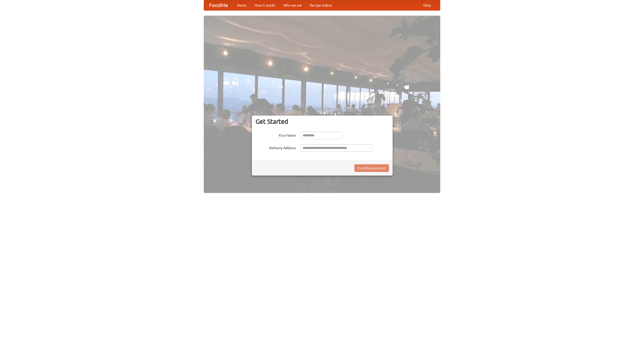 Image resolution: width=644 pixels, height=356 pixels. Describe the element at coordinates (242, 6) in the screenshot. I see `a: Home` at that location.